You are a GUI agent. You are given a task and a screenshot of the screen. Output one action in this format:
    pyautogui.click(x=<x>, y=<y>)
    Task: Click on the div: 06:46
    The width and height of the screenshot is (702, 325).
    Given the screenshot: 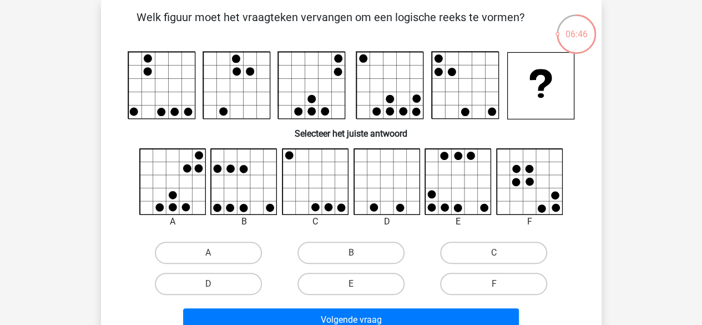 What is the action you would take?
    pyautogui.click(x=576, y=27)
    